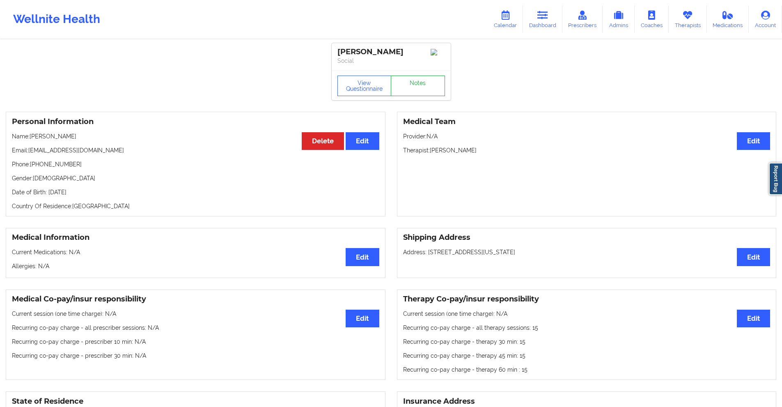 Image resolution: width=782 pixels, height=407 pixels. I want to click on a: Report Bug, so click(775, 178).